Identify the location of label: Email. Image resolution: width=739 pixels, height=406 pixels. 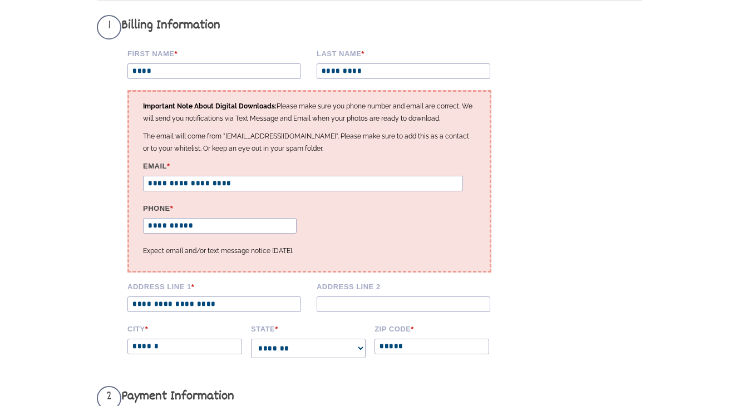
(310, 165).